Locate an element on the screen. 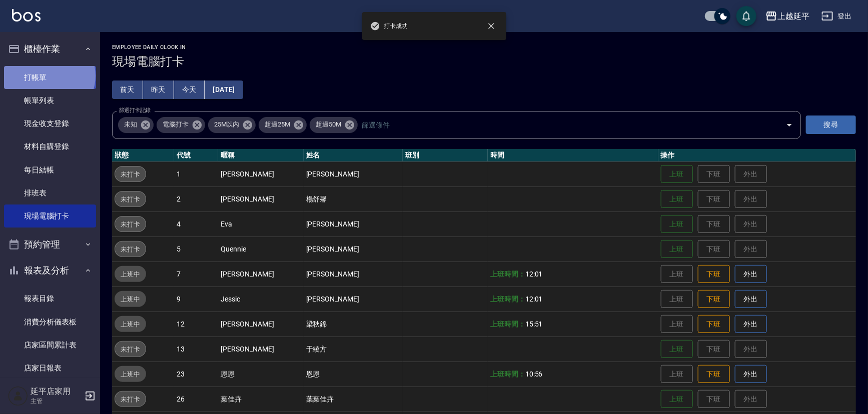 The image size is (868, 414). span: 電腦打卡 is located at coordinates (176, 124).